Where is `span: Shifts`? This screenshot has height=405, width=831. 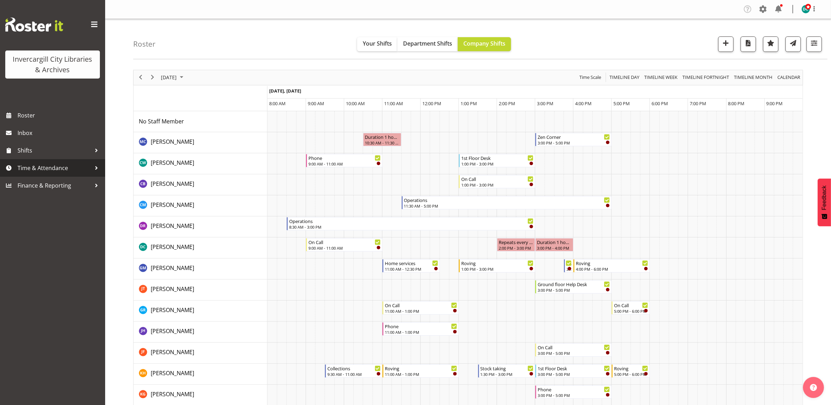
span: Shifts is located at coordinates (54, 150).